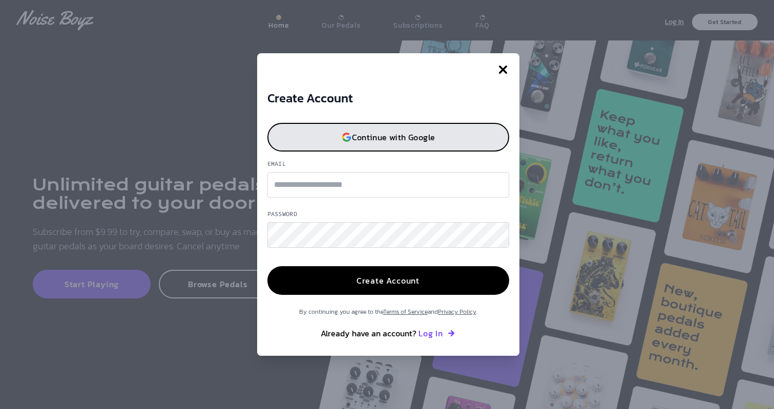 The width and height of the screenshot is (774, 409). Describe the element at coordinates (388, 333) in the screenshot. I see `p: Already have an account?` at that location.